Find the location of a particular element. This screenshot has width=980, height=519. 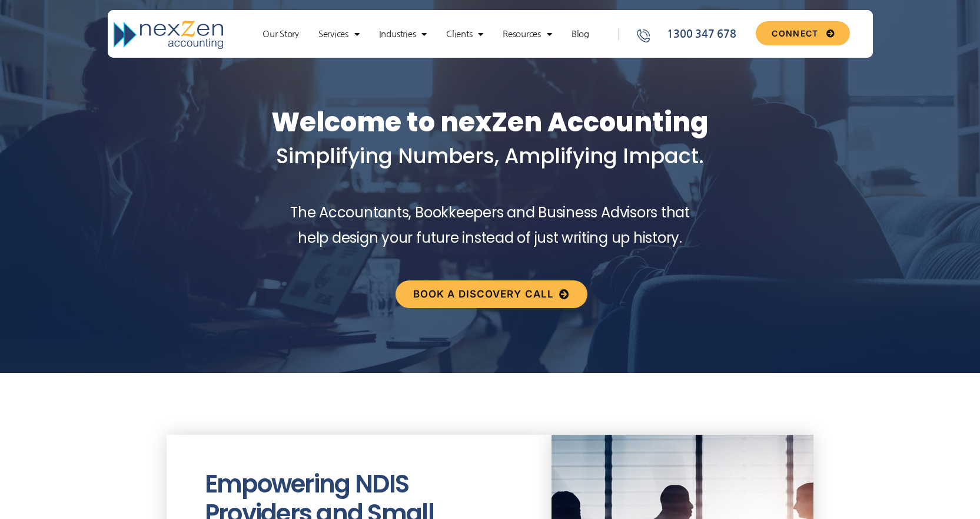

a: Services is located at coordinates (339, 34).